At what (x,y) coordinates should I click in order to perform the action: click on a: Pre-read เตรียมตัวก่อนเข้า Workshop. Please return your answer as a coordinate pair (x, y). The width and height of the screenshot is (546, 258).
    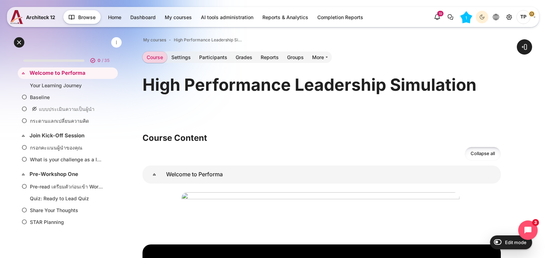
    Looking at the image, I should click on (66, 186).